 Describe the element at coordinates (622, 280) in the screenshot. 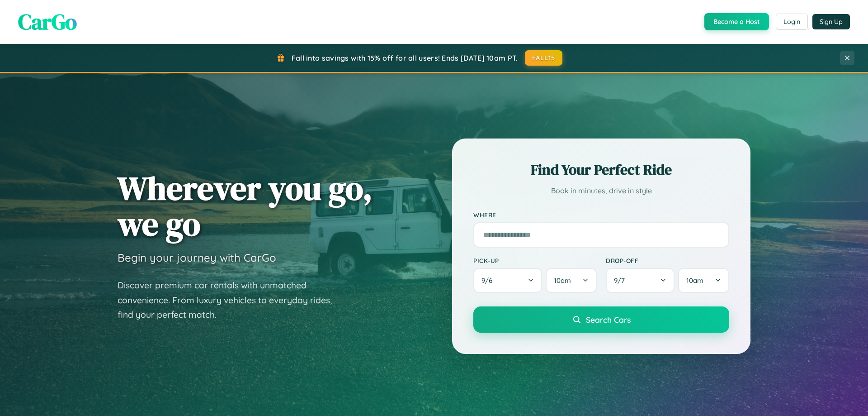

I see `span: 9 / 7` at that location.